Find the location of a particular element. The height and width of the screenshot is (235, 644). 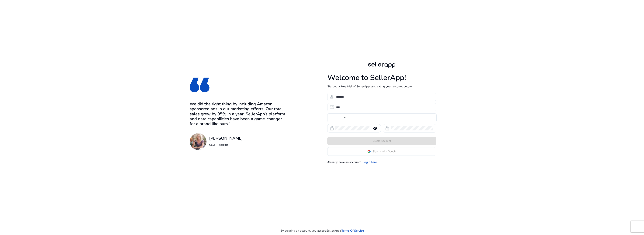

span: email is located at coordinates (332, 107).